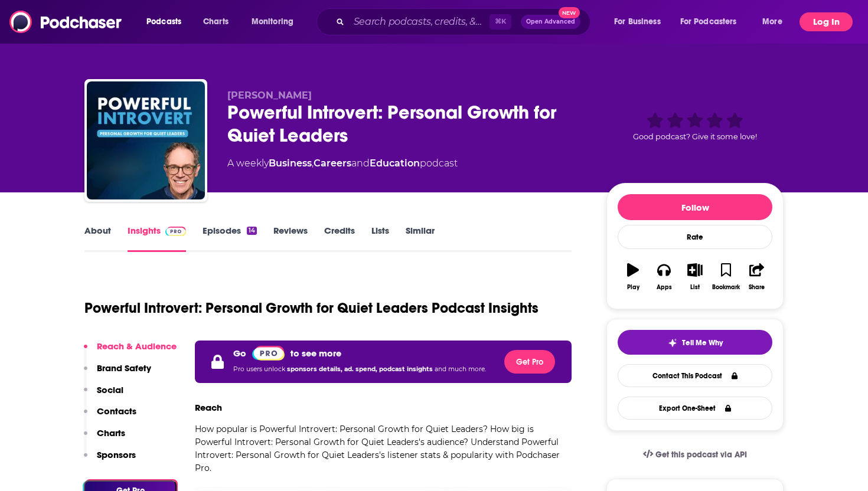 The height and width of the screenshot is (491, 868). Describe the element at coordinates (272, 22) in the screenshot. I see `span: Monitoring` at that location.